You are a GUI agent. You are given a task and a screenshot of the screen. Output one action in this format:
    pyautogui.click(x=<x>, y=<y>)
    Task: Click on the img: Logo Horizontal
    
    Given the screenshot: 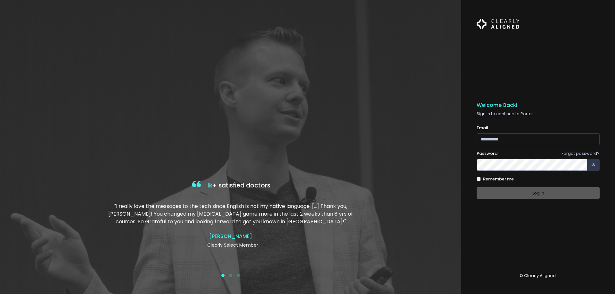 What is the action you would take?
    pyautogui.click(x=498, y=24)
    